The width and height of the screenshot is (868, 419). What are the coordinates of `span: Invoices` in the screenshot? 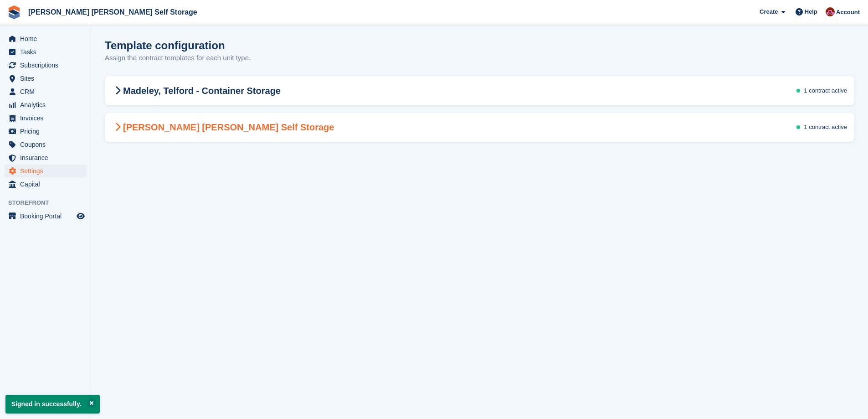 It's located at (47, 118).